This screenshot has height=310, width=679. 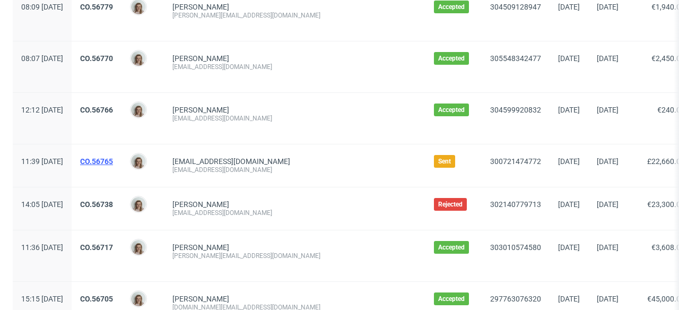 What do you see at coordinates (515, 110) in the screenshot?
I see `a: 304599920832` at bounding box center [515, 110].